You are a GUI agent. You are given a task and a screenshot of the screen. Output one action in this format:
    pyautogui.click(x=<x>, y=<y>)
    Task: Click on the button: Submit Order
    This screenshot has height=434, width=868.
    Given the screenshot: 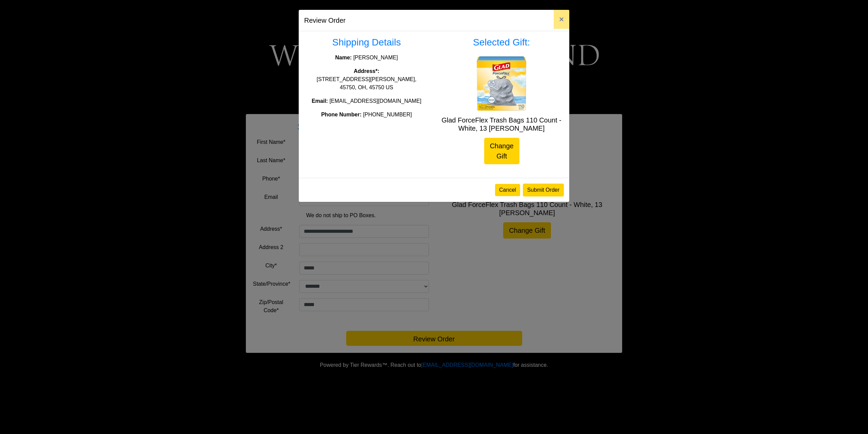 What is the action you would take?
    pyautogui.click(x=543, y=190)
    